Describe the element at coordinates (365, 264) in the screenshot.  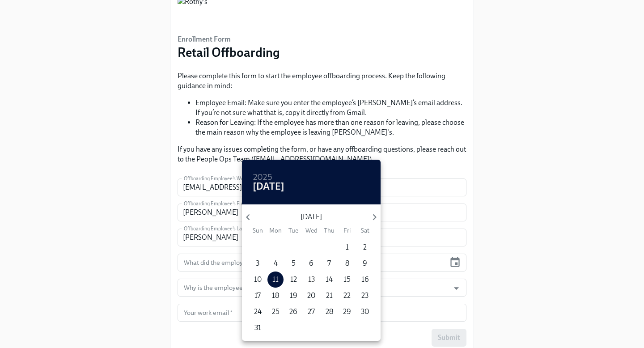
I see `p: 9` at that location.